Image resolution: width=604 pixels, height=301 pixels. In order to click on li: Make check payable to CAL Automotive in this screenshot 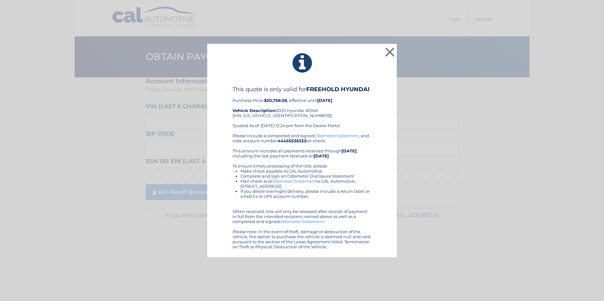, I will do `click(306, 171)`.